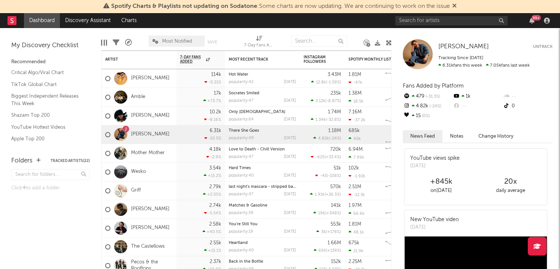  What do you see at coordinates (148, 247) in the screenshot?
I see `a: The Castellows` at bounding box center [148, 247].